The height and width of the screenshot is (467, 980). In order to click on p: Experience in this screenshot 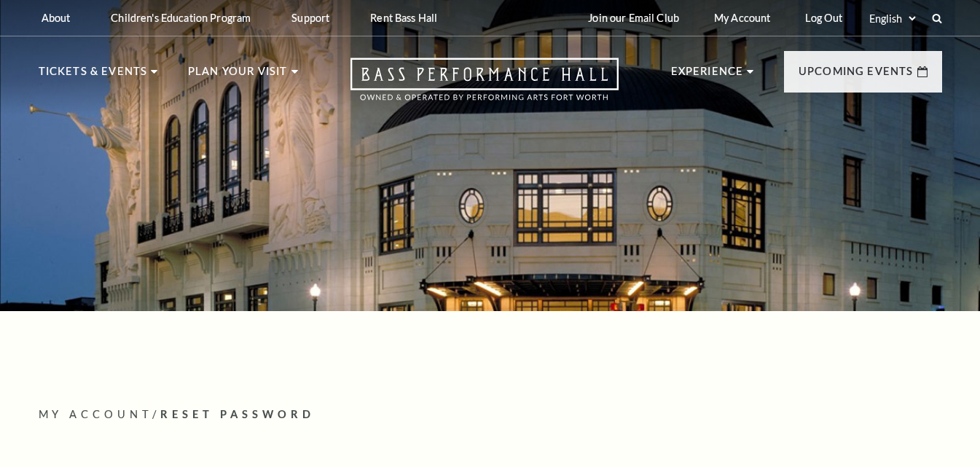, I will do `click(708, 76)`.